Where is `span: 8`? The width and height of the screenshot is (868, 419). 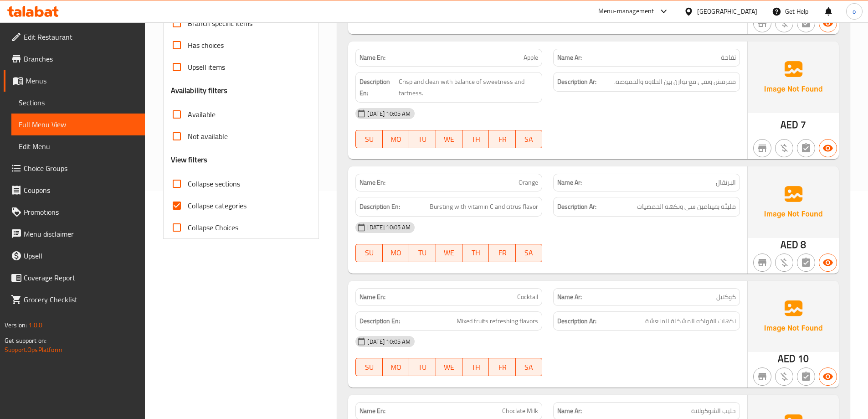
span: 8 is located at coordinates (803, 244).